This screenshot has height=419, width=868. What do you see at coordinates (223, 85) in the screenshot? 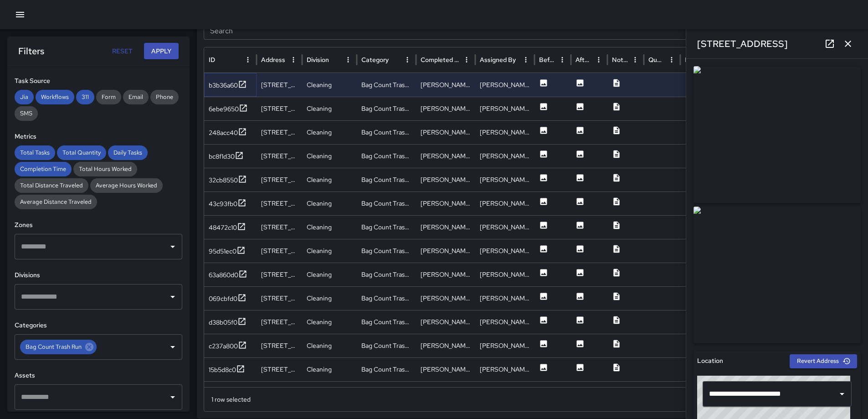
I see `div: b3b36a60` at bounding box center [223, 85].